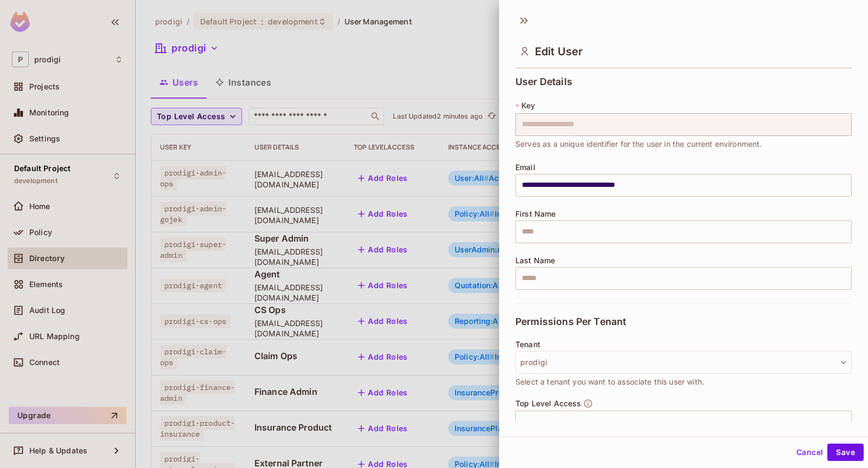 Image resolution: width=868 pixels, height=468 pixels. I want to click on span: Key, so click(528, 106).